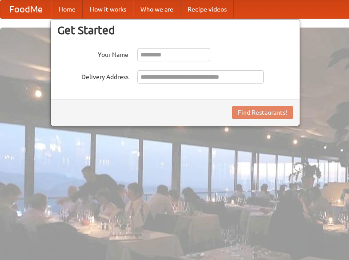  What do you see at coordinates (26, 9) in the screenshot?
I see `a: FoodMe` at bounding box center [26, 9].